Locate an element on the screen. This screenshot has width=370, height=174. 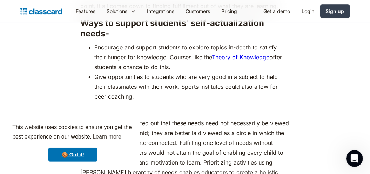
a: Login is located at coordinates (308, 11).